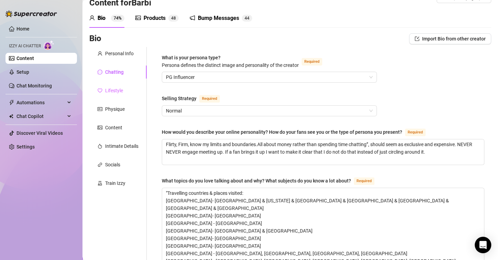 This screenshot has width=498, height=260. Describe the element at coordinates (23, 72) in the screenshot. I see `a: Setup` at that location.